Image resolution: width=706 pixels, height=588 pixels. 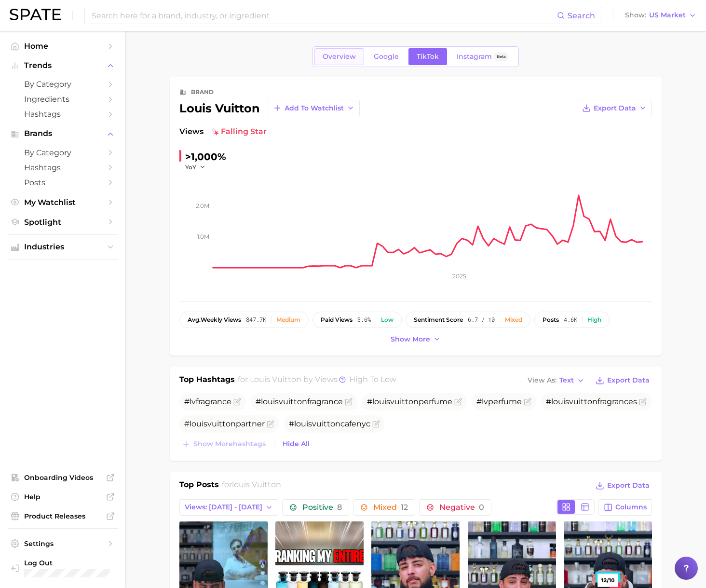 What do you see at coordinates (192, 131) in the screenshot?
I see `span: Views` at bounding box center [192, 131].